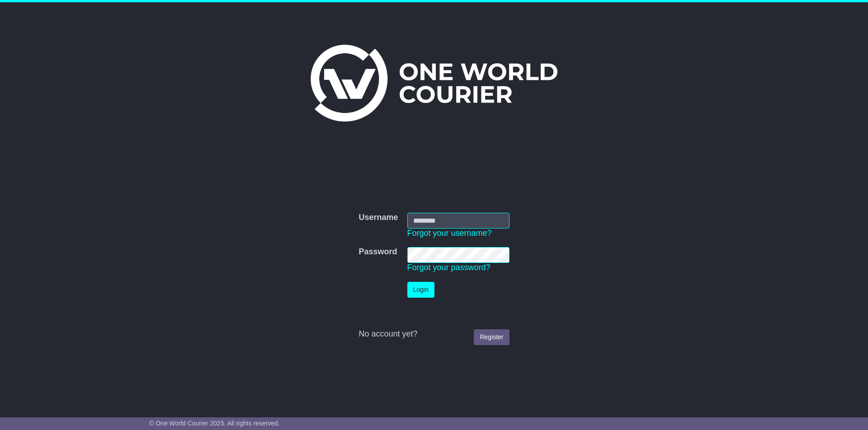  Describe the element at coordinates (434, 335) in the screenshot. I see `div: No account yet?` at that location.